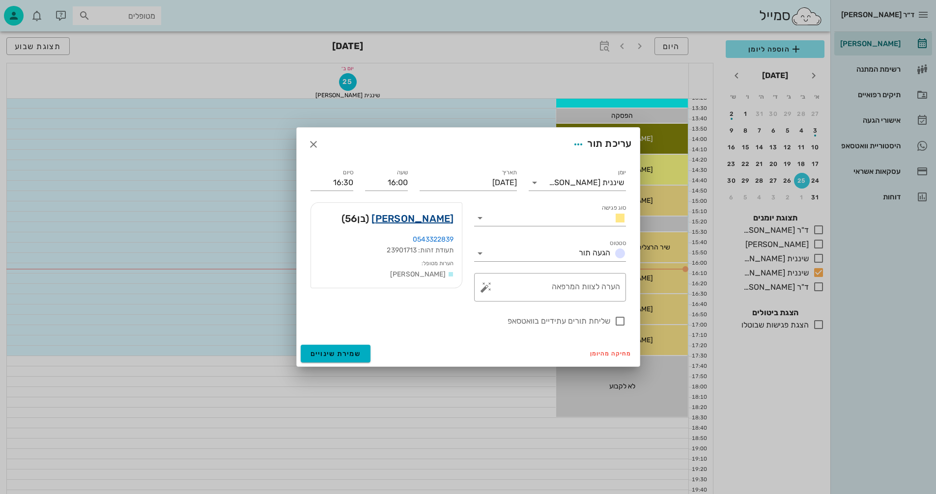 Image resolution: width=936 pixels, height=494 pixels. Describe the element at coordinates (336, 354) in the screenshot. I see `button: שמירת שינויים` at that location.